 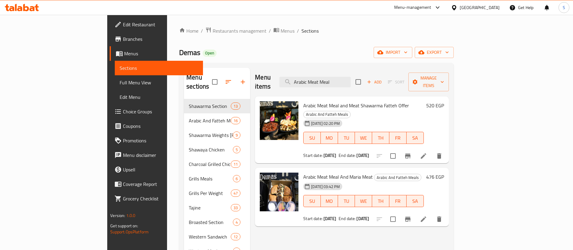 What do you see at coordinates (434, 52) in the screenshot?
I see `span: export` at bounding box center [434, 52].